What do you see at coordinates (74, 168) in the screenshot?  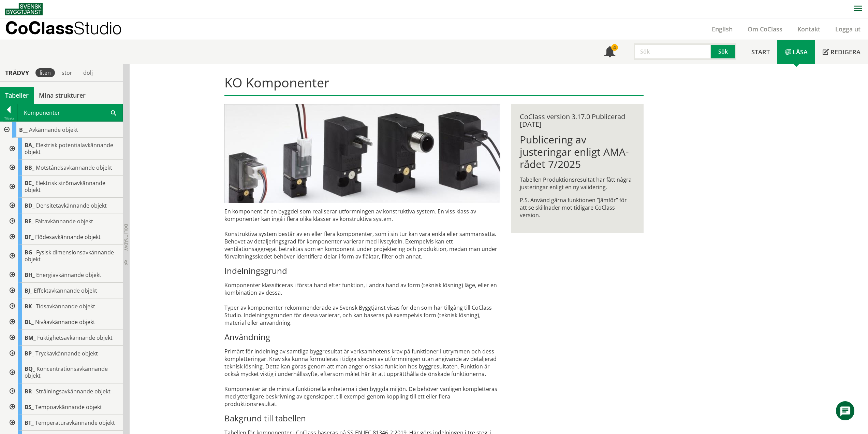 I see `span: Motståndsavkännande objekt` at bounding box center [74, 168].